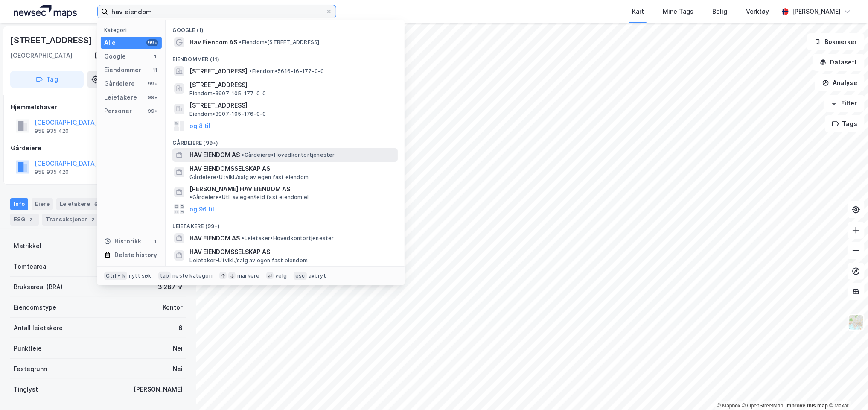  I want to click on div: Ctrl + k, so click(116, 275).